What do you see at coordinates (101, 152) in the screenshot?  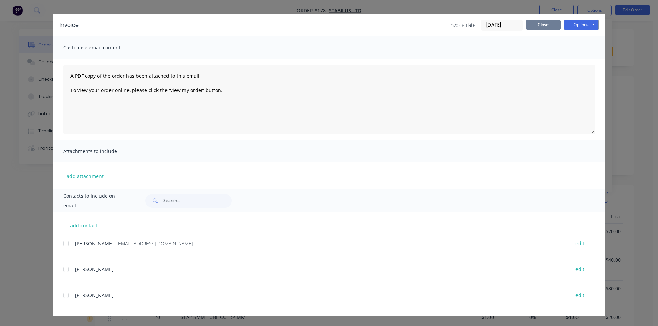 I see `span: Attachments to include` at bounding box center [101, 152].